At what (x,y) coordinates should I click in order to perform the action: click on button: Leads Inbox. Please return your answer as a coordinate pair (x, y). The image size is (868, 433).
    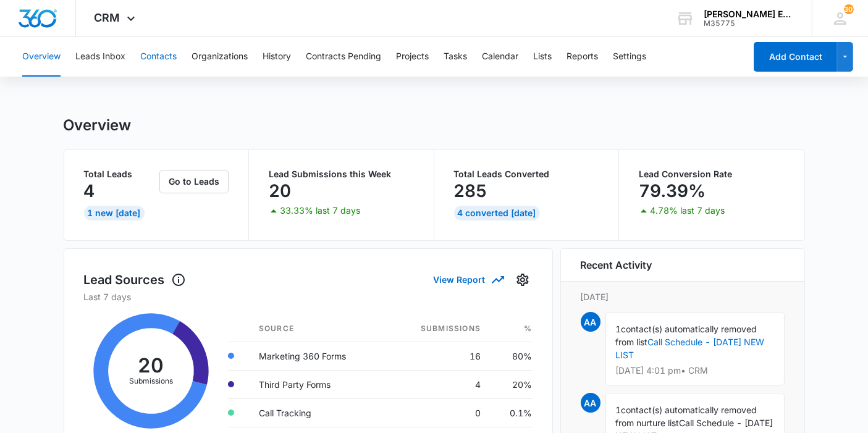
    Looking at the image, I should click on (100, 57).